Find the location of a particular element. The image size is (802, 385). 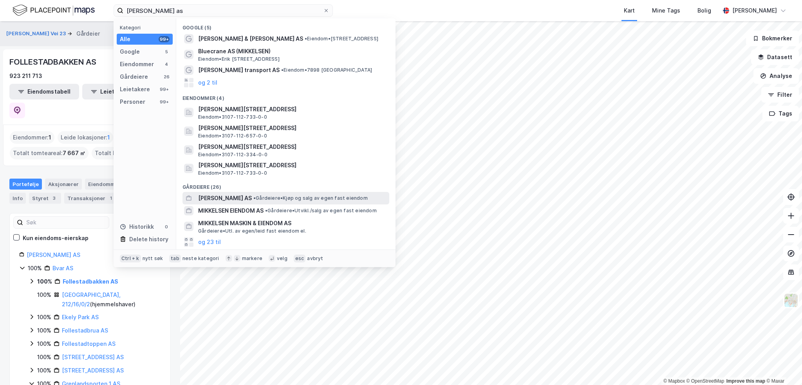

div: avbryt is located at coordinates (315, 258).